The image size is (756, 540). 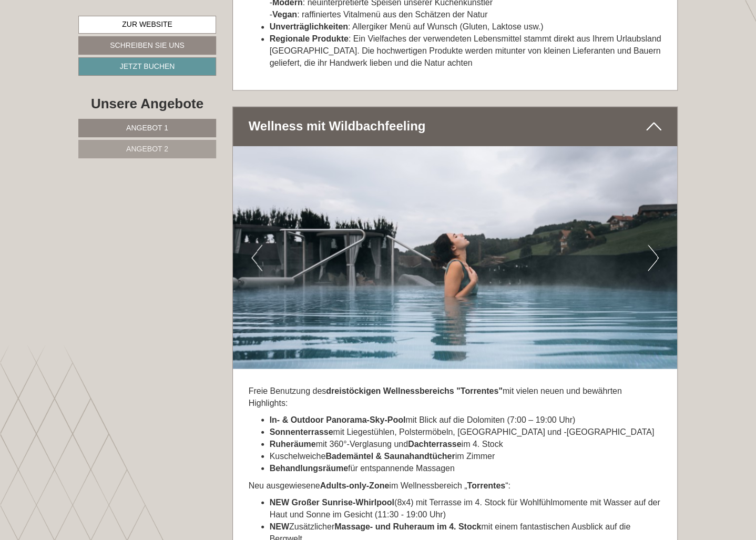 What do you see at coordinates (308, 468) in the screenshot?
I see `strong: Behandlungsräume` at bounding box center [308, 468].